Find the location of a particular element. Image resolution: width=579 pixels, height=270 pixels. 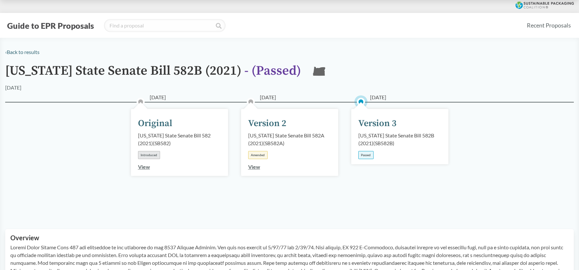

button: Guide to EPR Proposals is located at coordinates (51, 26).